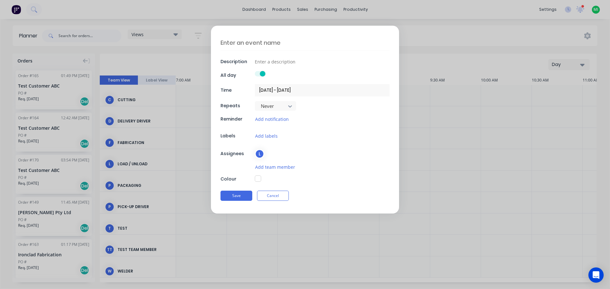  What do you see at coordinates (237, 106) in the screenshot?
I see `div: Repeats` at bounding box center [237, 106].